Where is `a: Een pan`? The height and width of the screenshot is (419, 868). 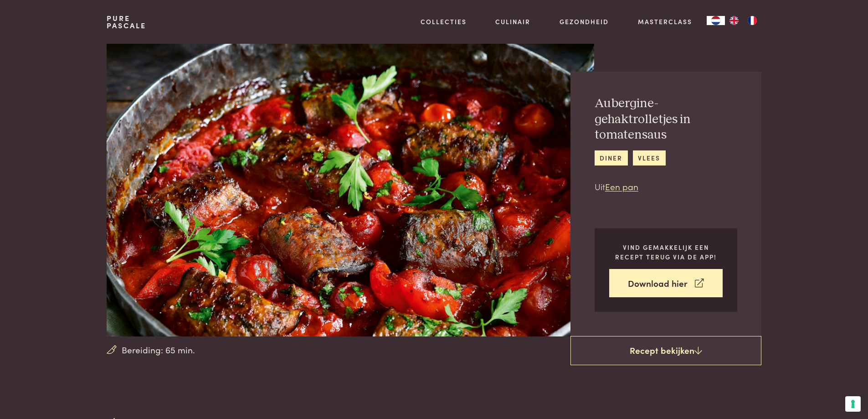 a: Een pan is located at coordinates (622, 186).